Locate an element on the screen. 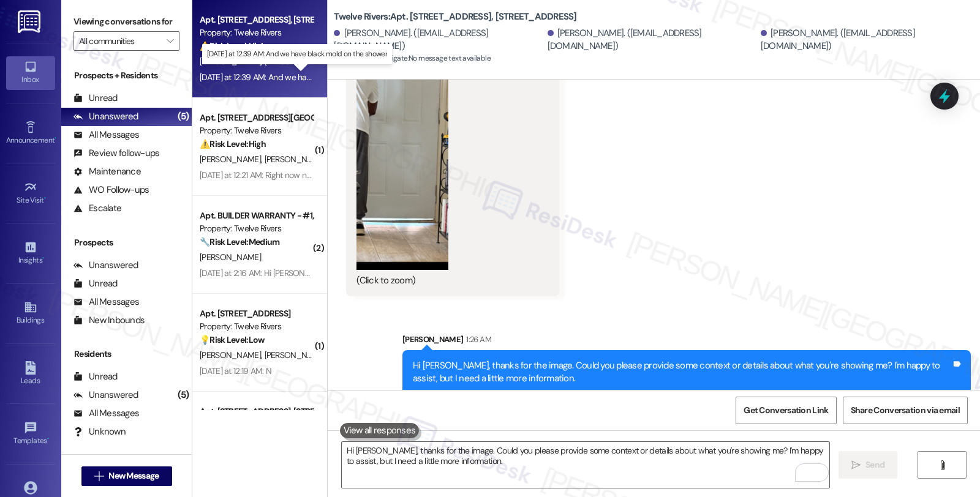  strong: 💡 Risk Level: Low is located at coordinates (232, 339).